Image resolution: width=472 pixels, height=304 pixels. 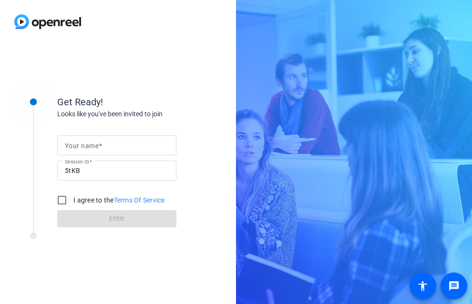 I want to click on div: Looks like you've been invited to join, so click(x=153, y=114).